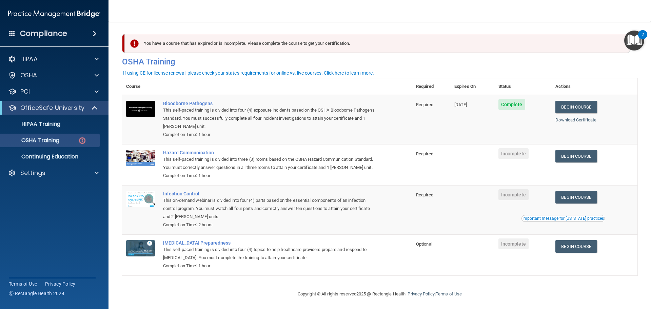  Describe the element at coordinates (54, 14) in the screenshot. I see `img: PMB logo` at that location.